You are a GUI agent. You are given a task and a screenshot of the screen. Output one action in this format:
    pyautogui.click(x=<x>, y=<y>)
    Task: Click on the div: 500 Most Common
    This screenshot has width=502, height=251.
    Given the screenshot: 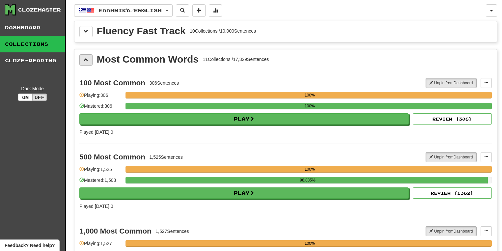 What is the action you would take?
    pyautogui.click(x=112, y=157)
    